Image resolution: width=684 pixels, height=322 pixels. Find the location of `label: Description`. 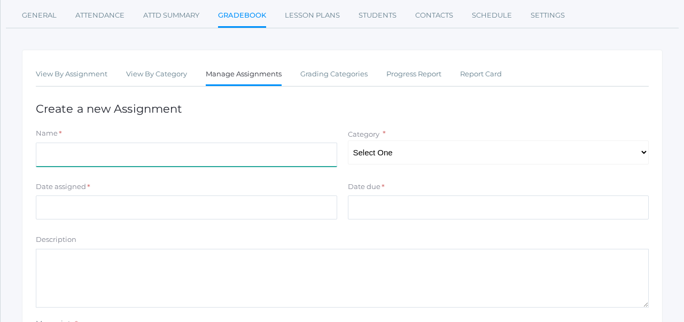

label: Description is located at coordinates (56, 240).